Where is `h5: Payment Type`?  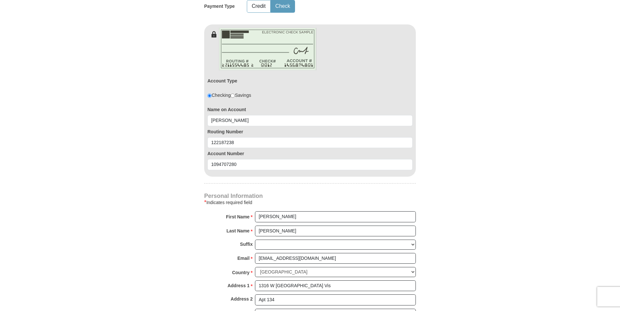
h5: Payment Type is located at coordinates (220, 6).